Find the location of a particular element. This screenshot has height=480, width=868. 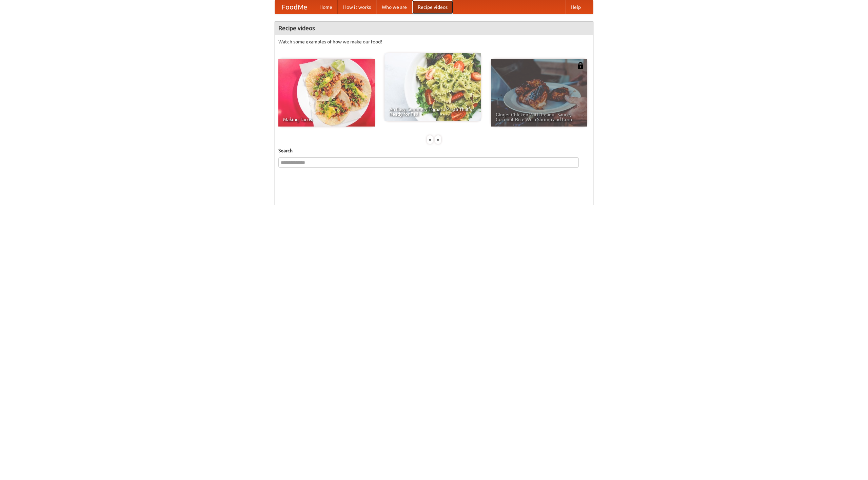

a: FoodMe is located at coordinates (294, 7).